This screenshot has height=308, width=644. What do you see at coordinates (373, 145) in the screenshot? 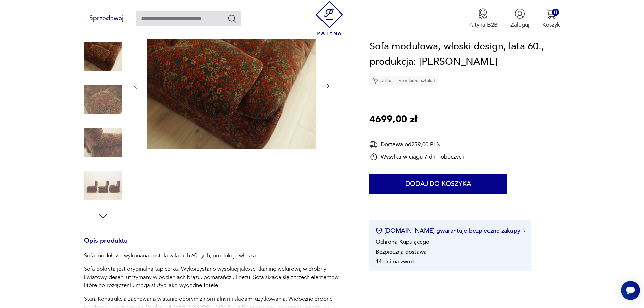
I see `img: Ikona dostawy` at bounding box center [373, 145].